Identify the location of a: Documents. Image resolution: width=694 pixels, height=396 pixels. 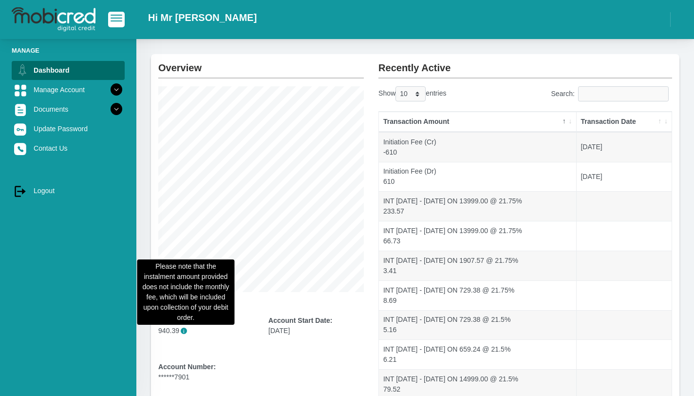
(68, 109).